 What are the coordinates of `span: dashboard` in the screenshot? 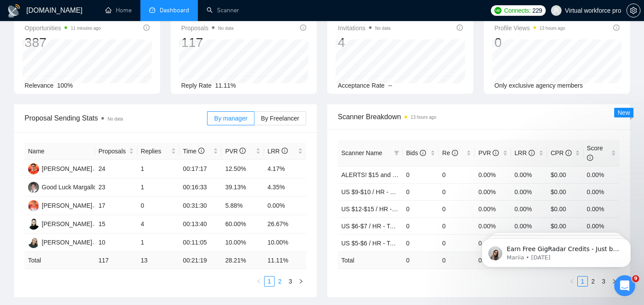 It's located at (152, 10).